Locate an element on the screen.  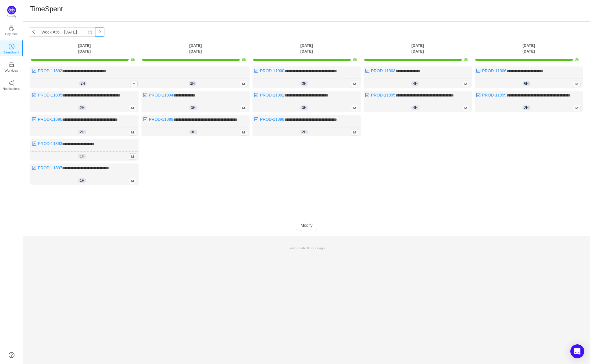
input: Select a week is located at coordinates (67, 32).